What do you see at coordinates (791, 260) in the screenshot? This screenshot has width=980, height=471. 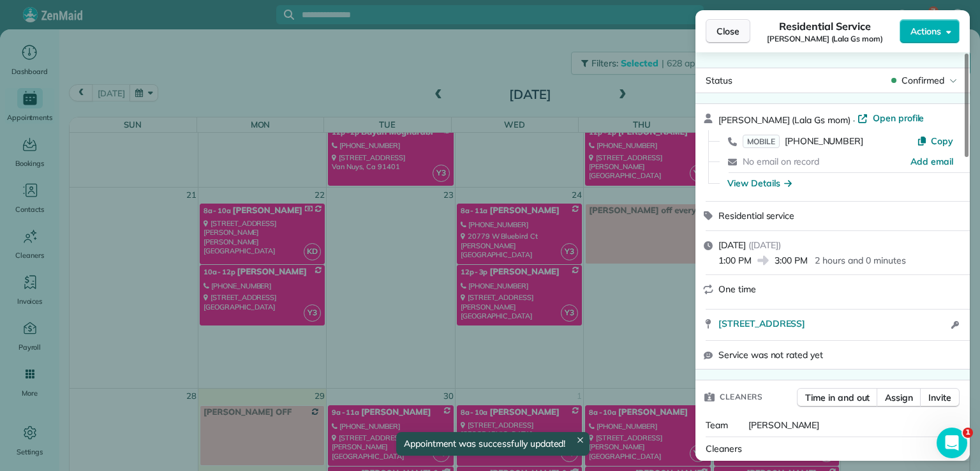 I see `span: 3:00 PM` at bounding box center [791, 260].